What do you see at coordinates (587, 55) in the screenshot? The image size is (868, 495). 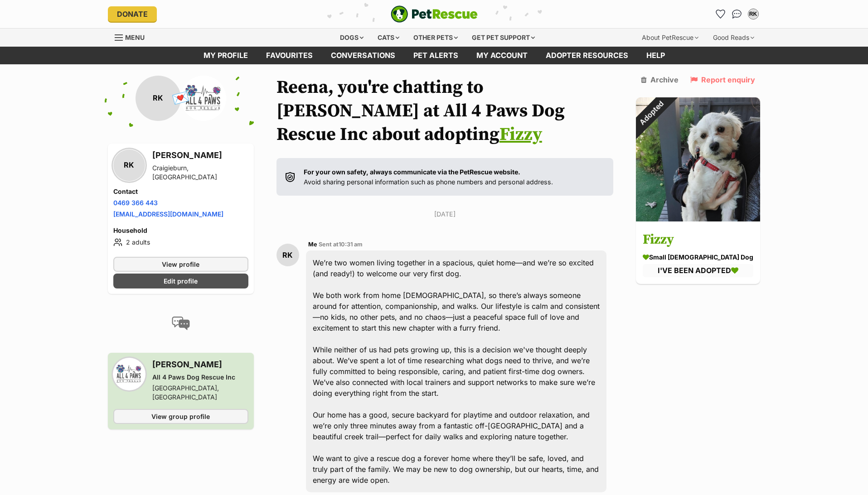 I see `a: Adopter resources` at bounding box center [587, 55].